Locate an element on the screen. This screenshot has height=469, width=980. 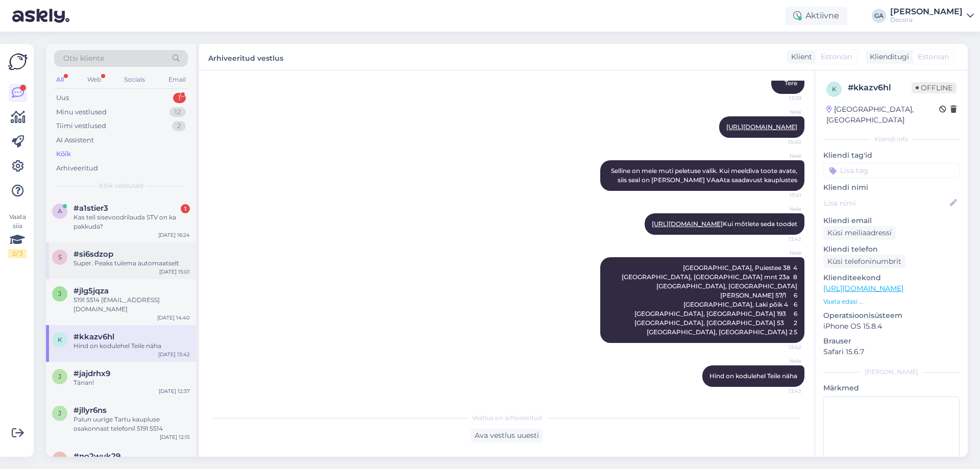
div: Uus is located at coordinates (62, 98).